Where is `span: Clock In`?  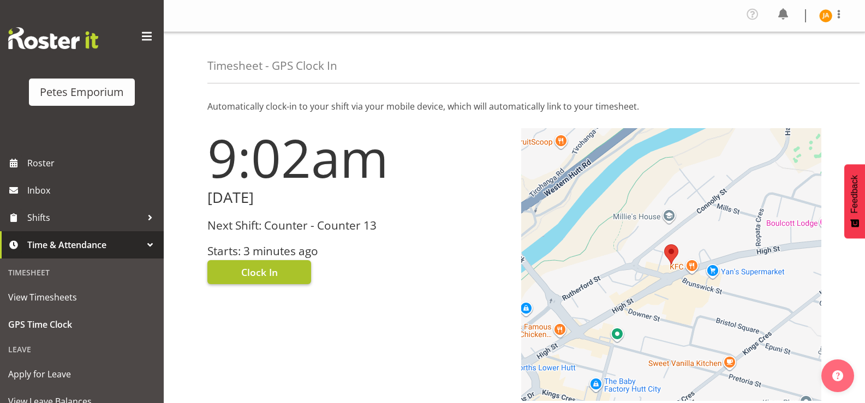
span: Clock In is located at coordinates (259, 272).